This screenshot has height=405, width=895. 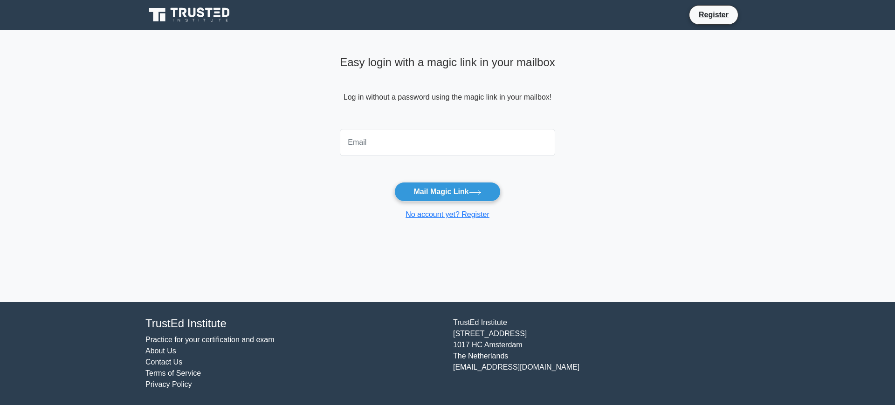 What do you see at coordinates (164, 362) in the screenshot?
I see `a: Contact Us` at bounding box center [164, 362].